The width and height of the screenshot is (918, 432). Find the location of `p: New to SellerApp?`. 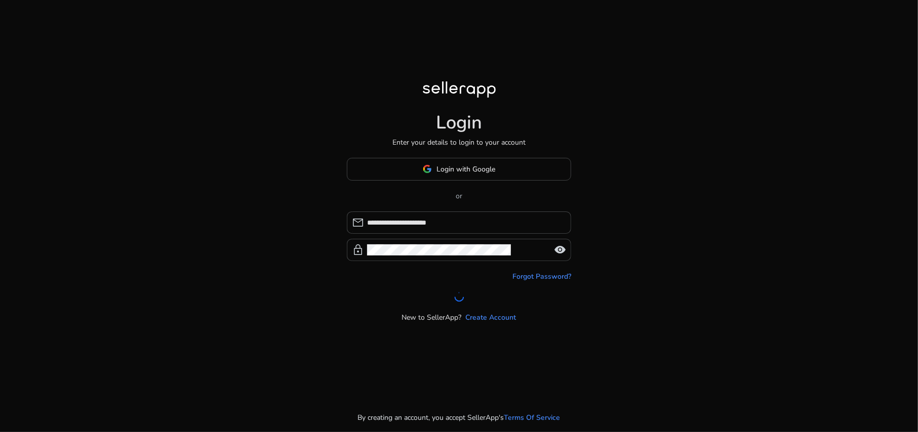

p: New to SellerApp? is located at coordinates (432, 317).